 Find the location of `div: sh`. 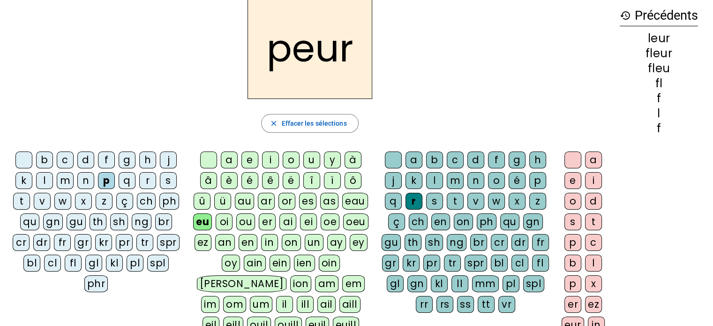

div: sh is located at coordinates (119, 222).